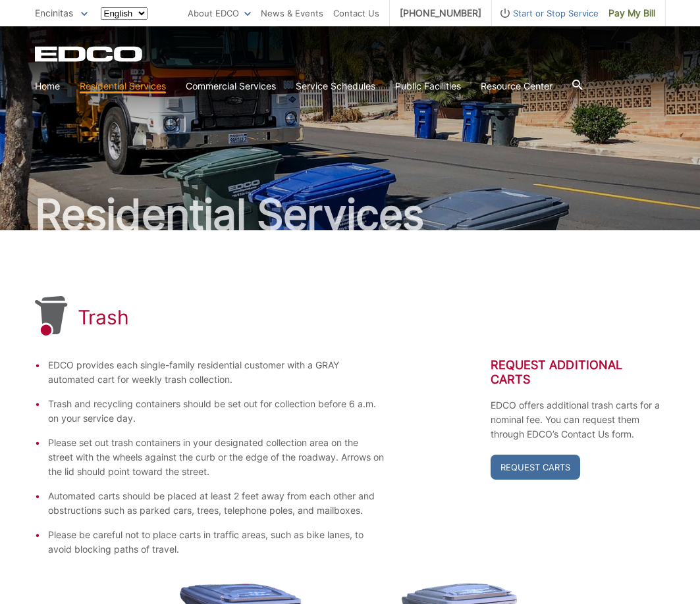  I want to click on a: Home, so click(47, 86).